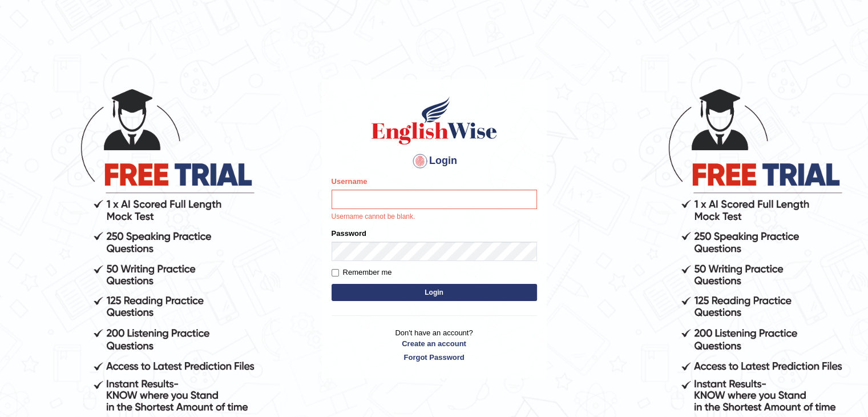 Image resolution: width=868 pixels, height=417 pixels. What do you see at coordinates (435, 344) in the screenshot?
I see `a: Create an account` at bounding box center [435, 344].